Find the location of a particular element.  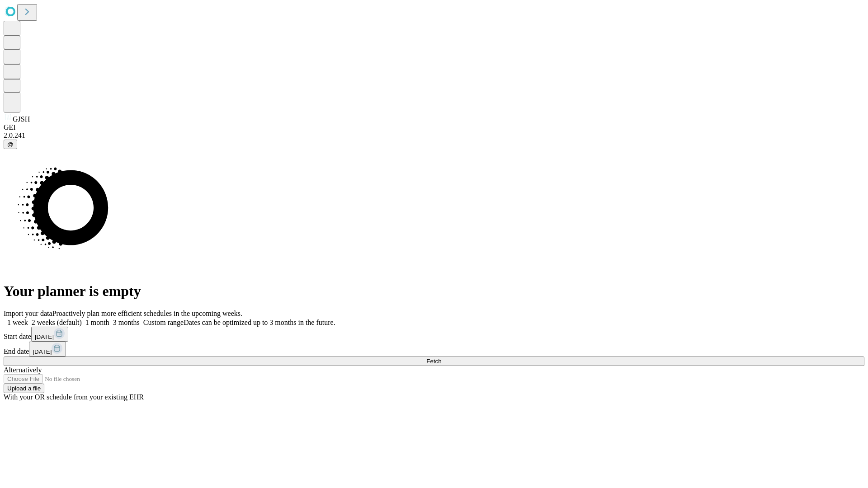

span: Dates can be optimized up to 3 months in the future. is located at coordinates (259, 323).